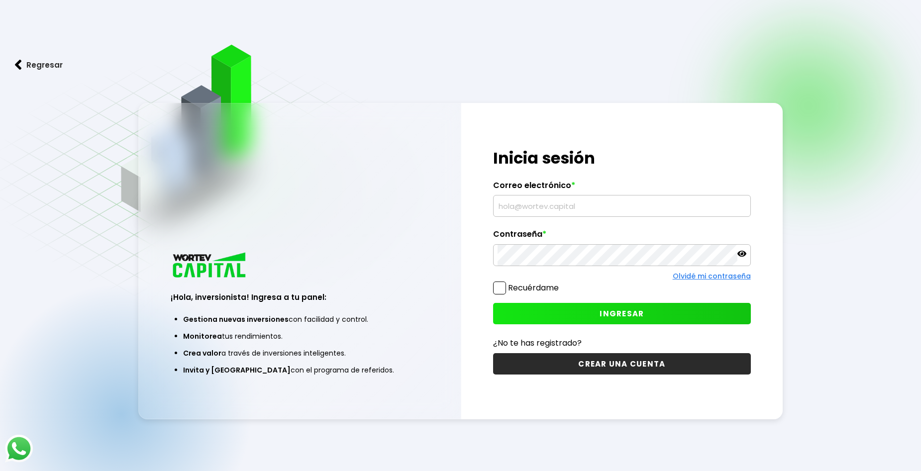  I want to click on button: CREAR UNA CUENTA, so click(621, 364).